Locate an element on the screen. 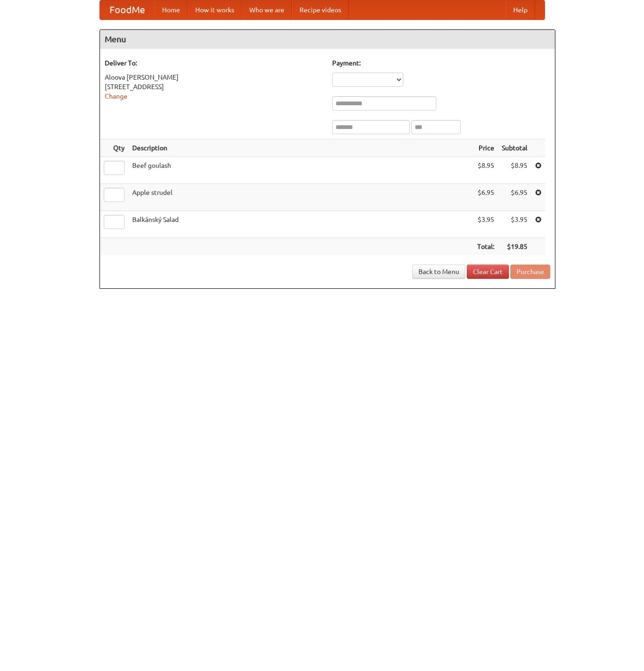  td: Apple strudel is located at coordinates (301, 197).